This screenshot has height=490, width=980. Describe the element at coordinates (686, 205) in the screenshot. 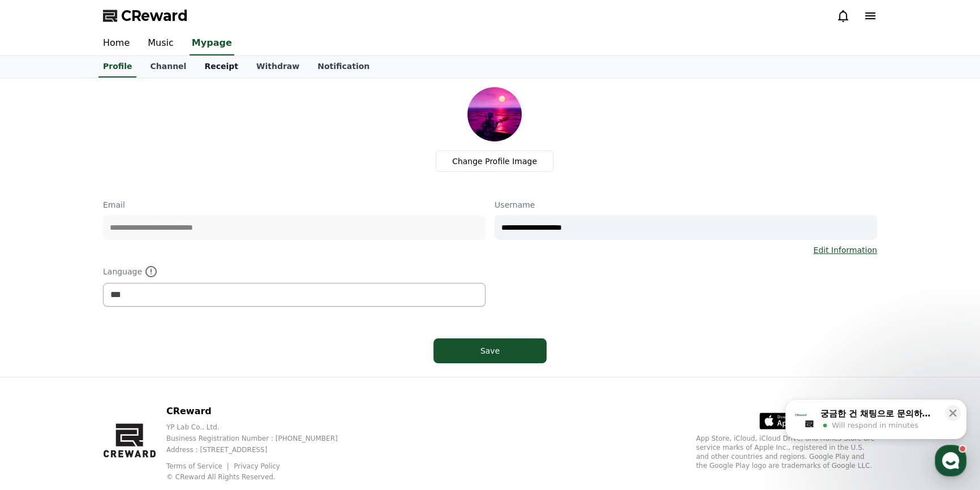

I see `p: Username` at that location.